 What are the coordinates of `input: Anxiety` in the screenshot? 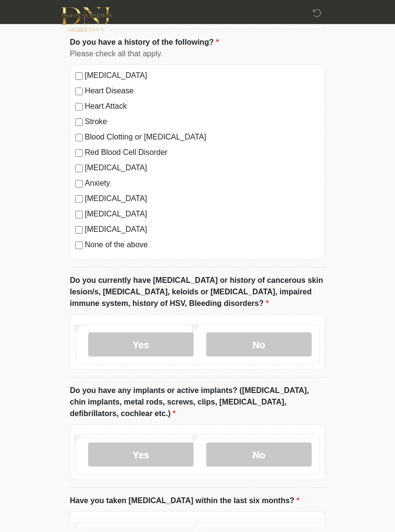 It's located at (79, 183).